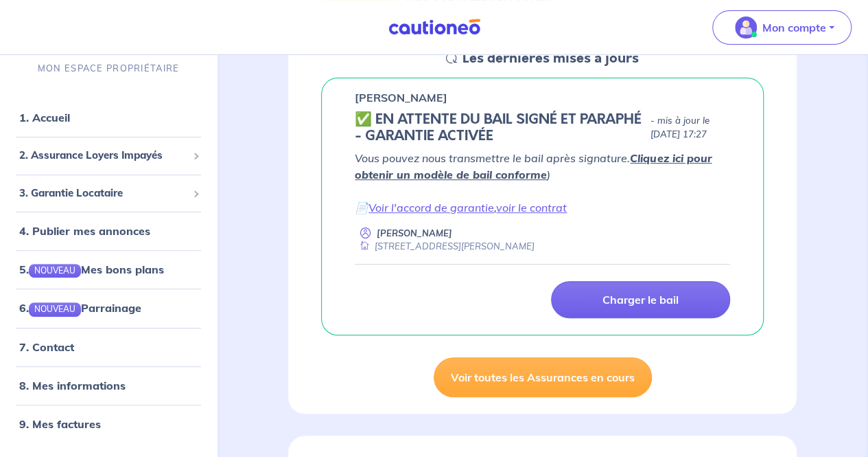 Image resolution: width=868 pixels, height=457 pixels. I want to click on img: illu_account_valid_menu.svg, so click(746, 27).